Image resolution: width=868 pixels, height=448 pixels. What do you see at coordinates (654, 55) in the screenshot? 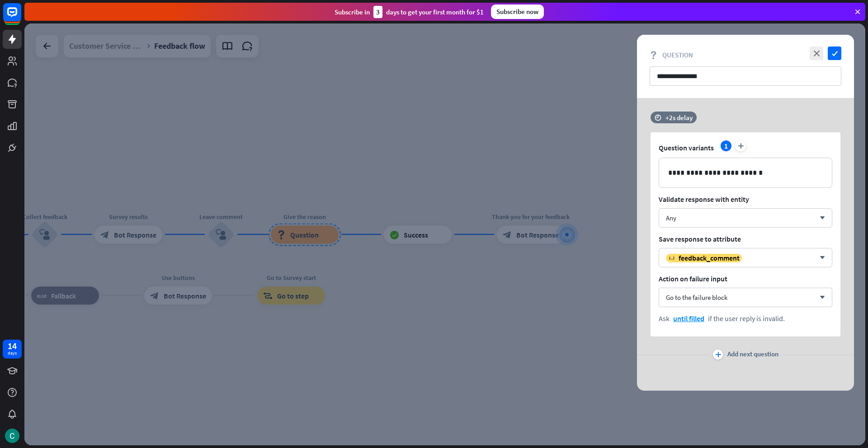
I see `i: block_question` at bounding box center [654, 55].